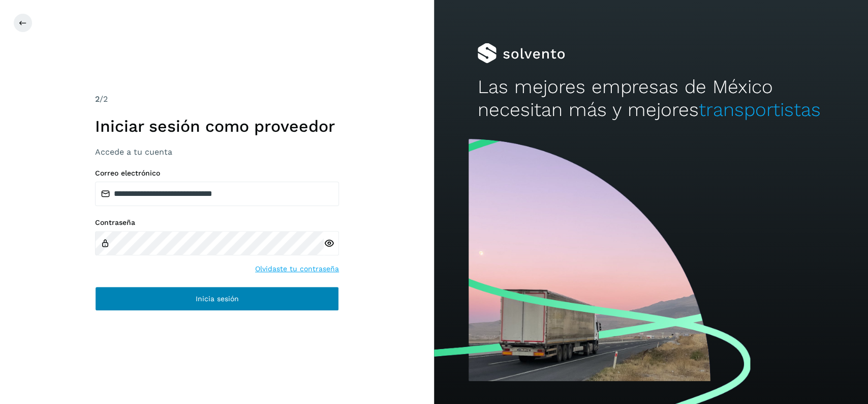  Describe the element at coordinates (217, 126) in the screenshot. I see `h1: Iniciar sesión como proveedor` at that location.